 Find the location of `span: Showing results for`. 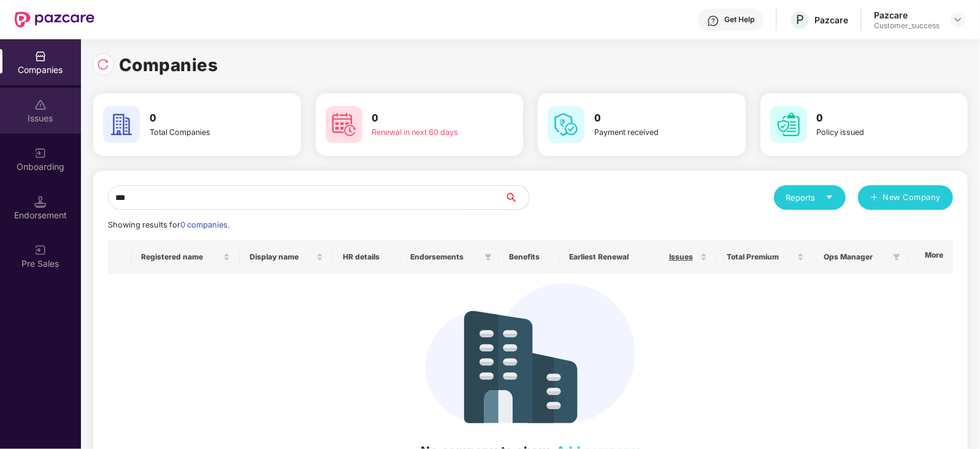

span: Showing results for is located at coordinates (169, 225).